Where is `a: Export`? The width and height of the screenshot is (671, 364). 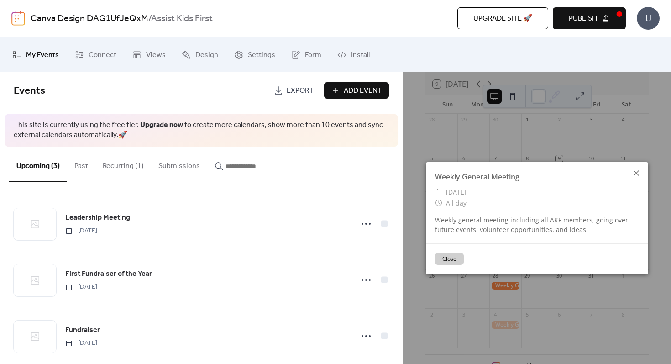 a: Export is located at coordinates (294, 90).